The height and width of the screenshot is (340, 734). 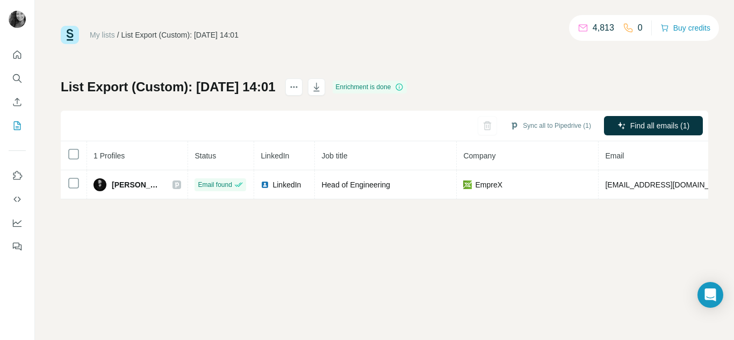 What do you see at coordinates (17, 176) in the screenshot?
I see `button: Use Surfe on LinkedIn` at bounding box center [17, 176].